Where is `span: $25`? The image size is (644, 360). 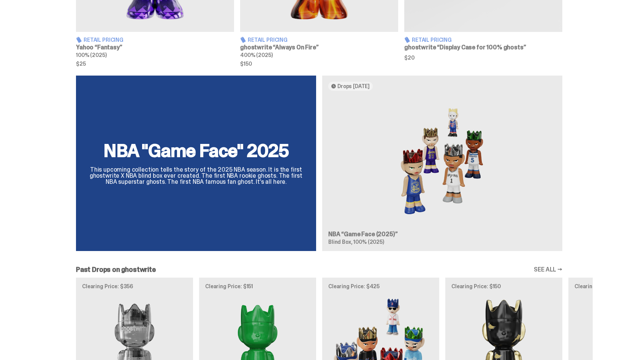
span: $25 is located at coordinates (155, 63).